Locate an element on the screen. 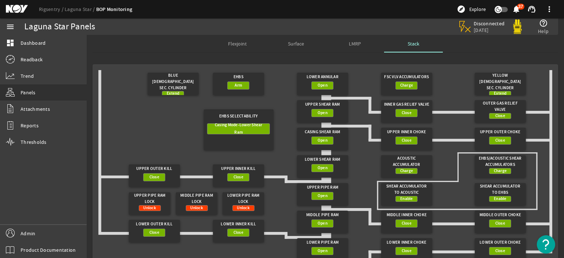  div: Outer Gas Relief Valve is located at coordinates (500, 106).